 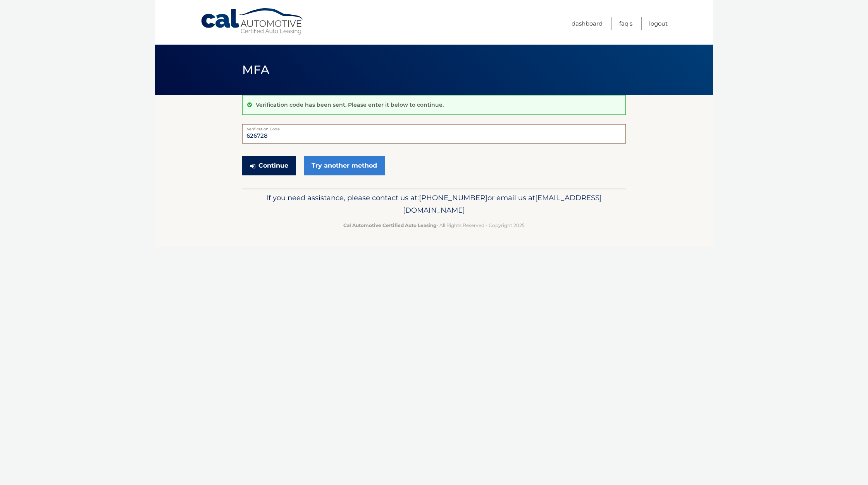 I want to click on a: FAQ's, so click(x=625, y=23).